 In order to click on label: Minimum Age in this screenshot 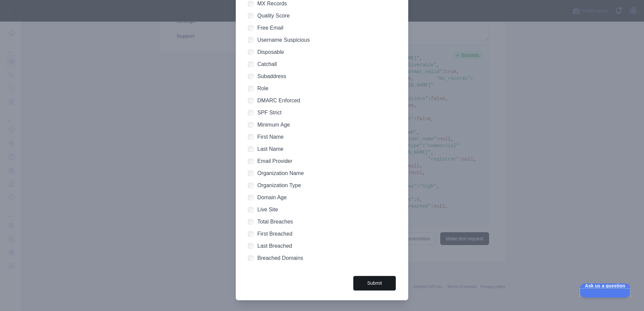, I will do `click(274, 125)`.